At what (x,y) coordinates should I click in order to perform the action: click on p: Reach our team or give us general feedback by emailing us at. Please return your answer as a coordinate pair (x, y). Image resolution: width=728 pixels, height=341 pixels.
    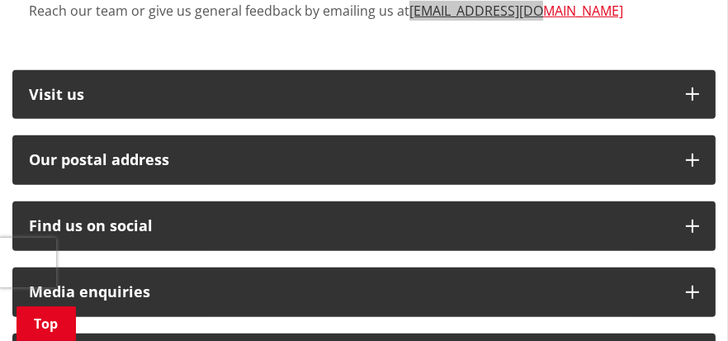
    Looking at the image, I should click on (364, 11).